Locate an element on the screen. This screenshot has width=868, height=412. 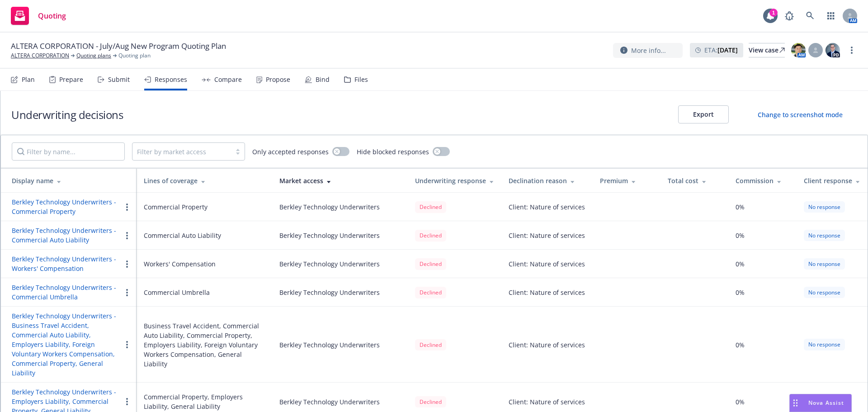
div: 1 is located at coordinates (774, 12).